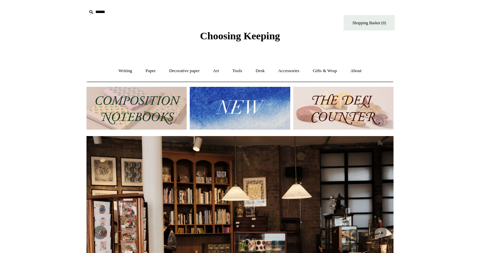  What do you see at coordinates (136, 108) in the screenshot?
I see `img: 202302 Composition ledgers.jpg__PID:69722ee6-fa44-49dd-a067-31375e5d54ec` at bounding box center [136, 108].